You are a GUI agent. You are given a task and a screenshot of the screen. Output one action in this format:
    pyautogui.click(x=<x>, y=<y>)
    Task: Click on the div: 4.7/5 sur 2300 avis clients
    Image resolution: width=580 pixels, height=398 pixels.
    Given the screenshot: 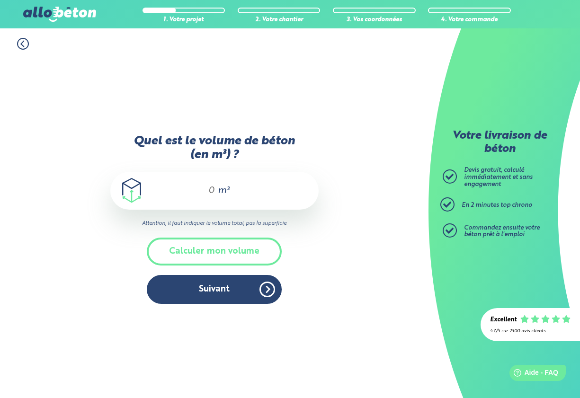 What is the action you would take?
    pyautogui.click(x=530, y=331)
    